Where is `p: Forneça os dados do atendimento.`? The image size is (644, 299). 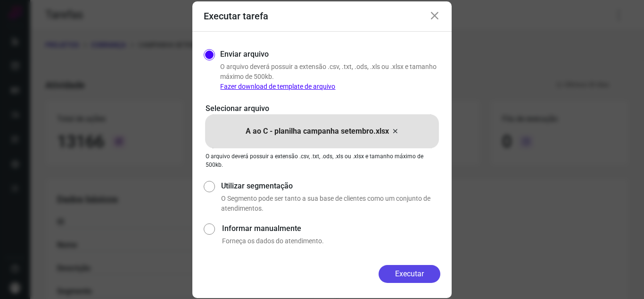
p: Forneça os dados do atendimento. is located at coordinates (331, 241).